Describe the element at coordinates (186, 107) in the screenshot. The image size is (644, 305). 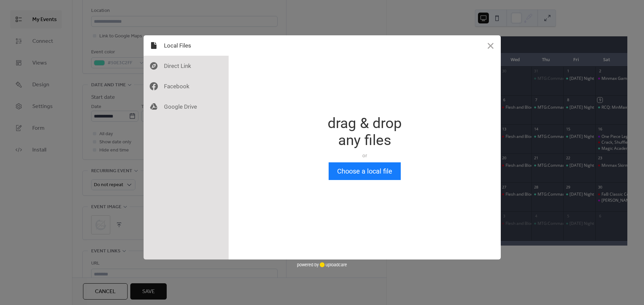
I see `div: Google Drive` at that location.